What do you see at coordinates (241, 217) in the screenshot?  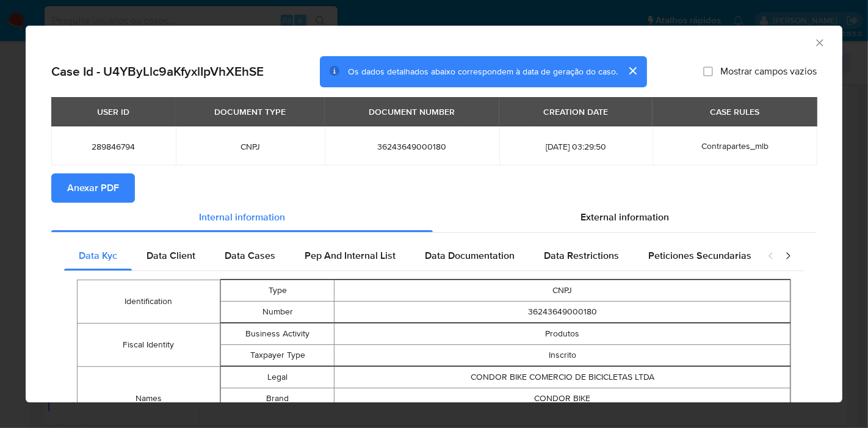 I see `span: Internal information` at bounding box center [241, 217].